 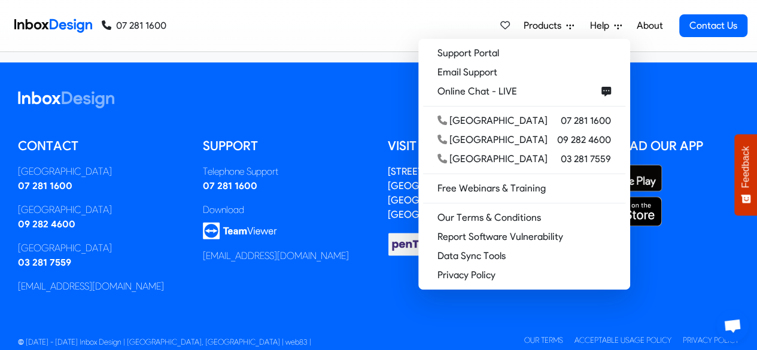 I want to click on a: Email Support, so click(x=524, y=72).